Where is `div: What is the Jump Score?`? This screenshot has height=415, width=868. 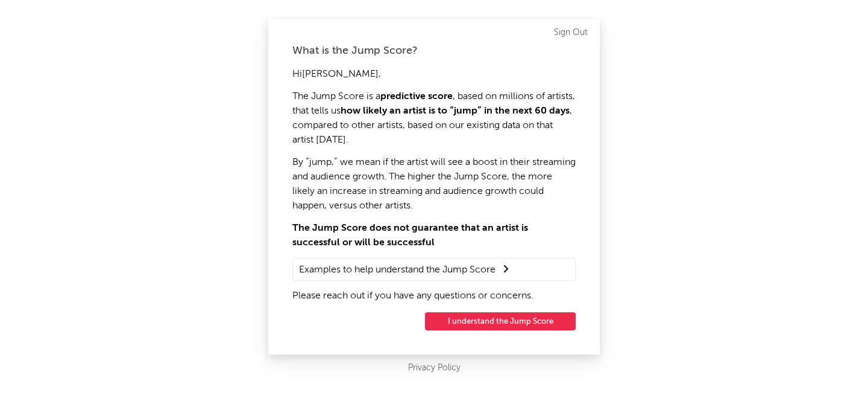
div: What is the Jump Score? is located at coordinates (434, 51).